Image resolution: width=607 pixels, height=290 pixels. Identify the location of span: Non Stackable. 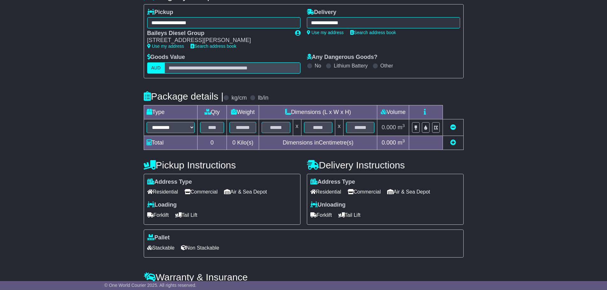
(200, 248).